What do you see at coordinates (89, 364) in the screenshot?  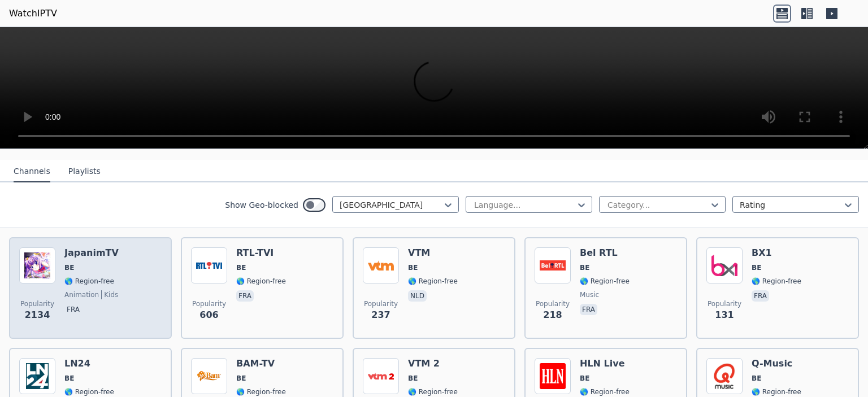 I see `h6: LN24` at bounding box center [89, 364].